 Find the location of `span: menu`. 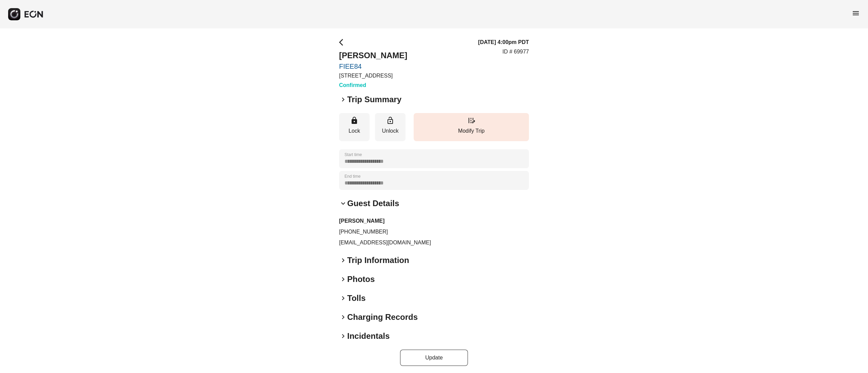

span: menu is located at coordinates (855, 13).